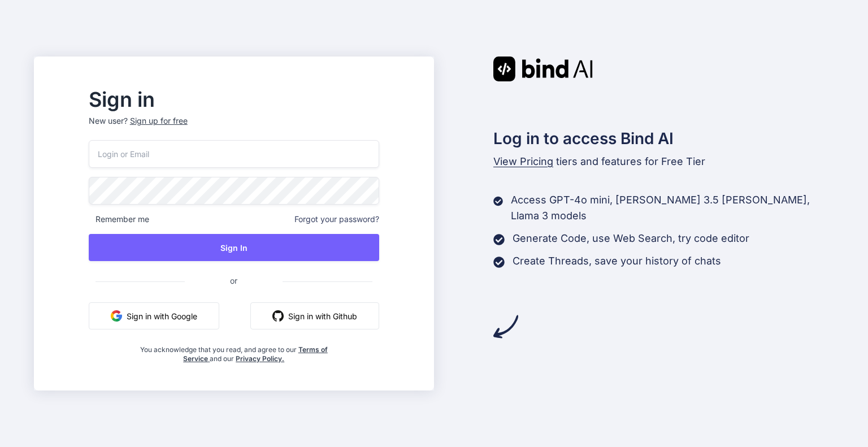 The width and height of the screenshot is (868, 447). Describe the element at coordinates (506, 327) in the screenshot. I see `img: arrow` at that location.